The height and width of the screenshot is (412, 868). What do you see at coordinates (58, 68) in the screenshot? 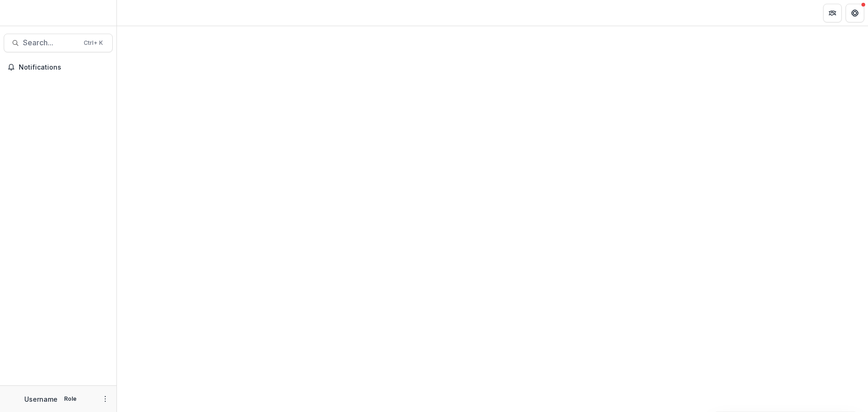
I see `button: Notifications` at bounding box center [58, 68].